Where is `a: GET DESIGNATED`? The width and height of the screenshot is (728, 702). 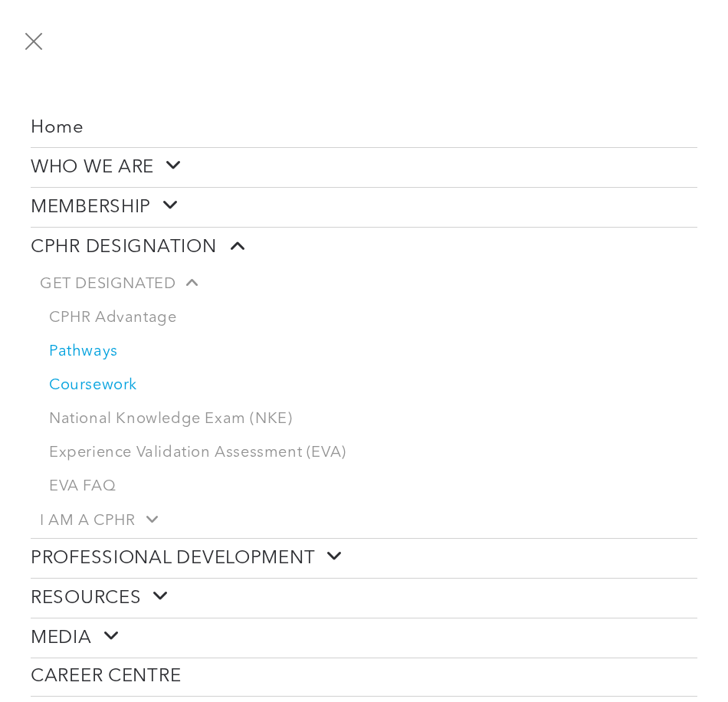 a: GET DESIGNATED is located at coordinates (364, 283).